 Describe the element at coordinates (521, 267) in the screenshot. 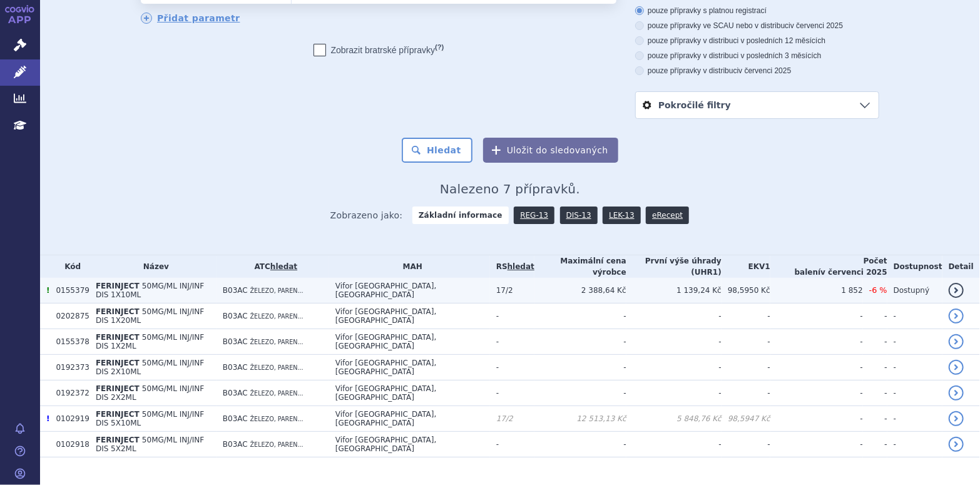

I see `a: hledat` at that location.